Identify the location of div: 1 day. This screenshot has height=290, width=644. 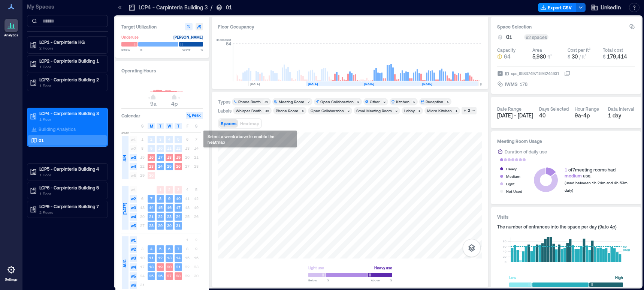
(622, 115).